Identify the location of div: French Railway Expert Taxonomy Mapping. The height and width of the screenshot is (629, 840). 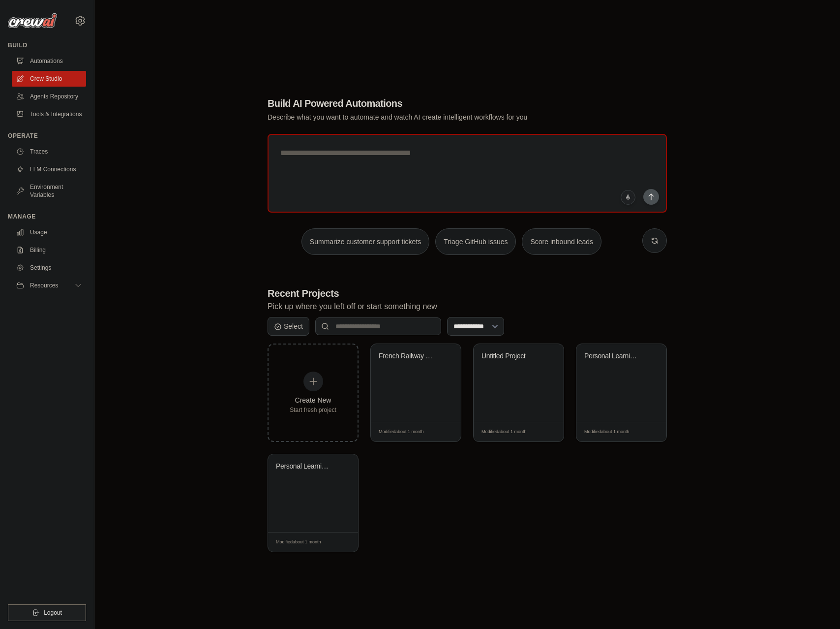
(408, 356).